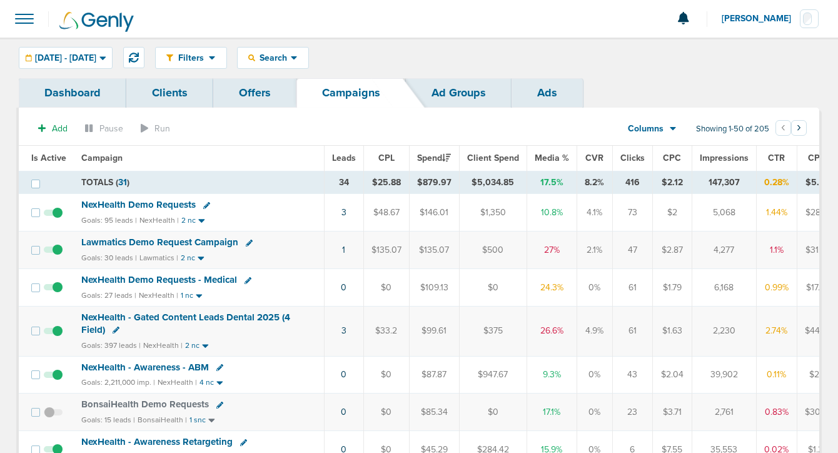 The height and width of the screenshot is (453, 838). Describe the element at coordinates (552, 213) in the screenshot. I see `td: 10.8%` at that location.